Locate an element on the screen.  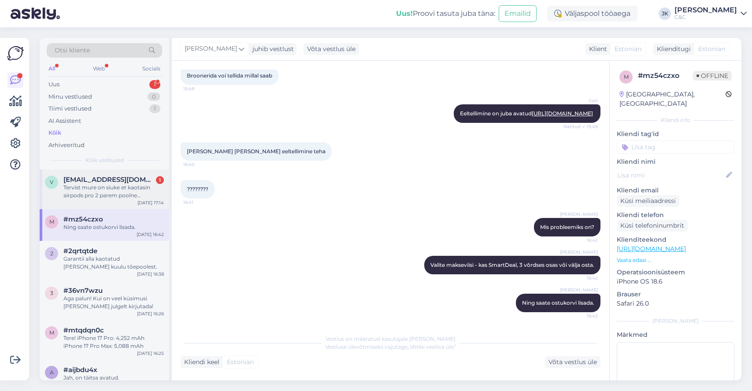
div: 0 is located at coordinates (154, 97).